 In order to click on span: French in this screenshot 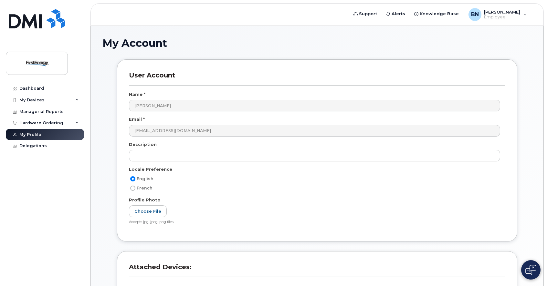, I will do `click(144, 188)`.